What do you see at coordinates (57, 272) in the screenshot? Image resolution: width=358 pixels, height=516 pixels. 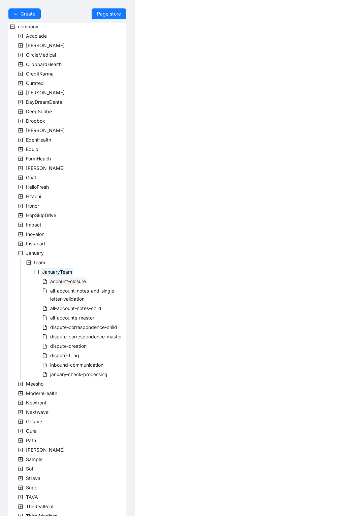 I see `span: JanuaryTeam` at bounding box center [57, 272].